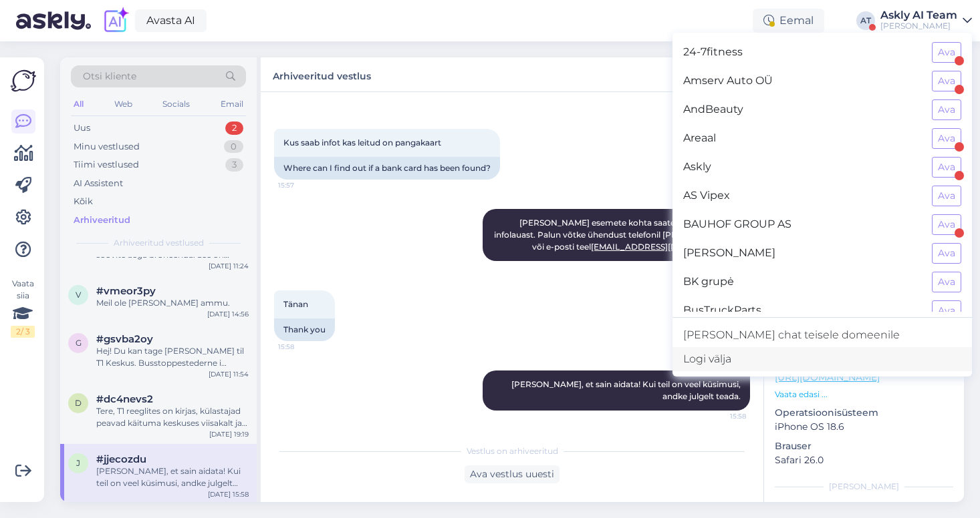 This screenshot has width=980, height=518. I want to click on div: All, so click(78, 104).